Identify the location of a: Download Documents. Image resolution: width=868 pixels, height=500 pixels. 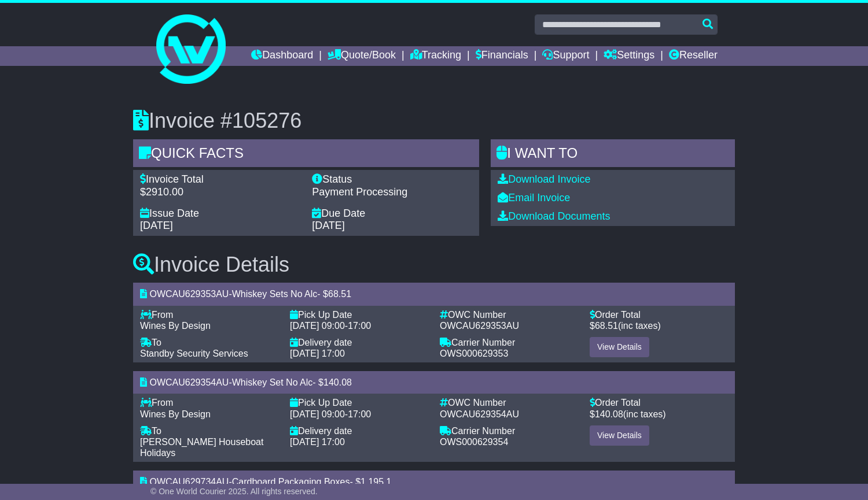
(553, 217).